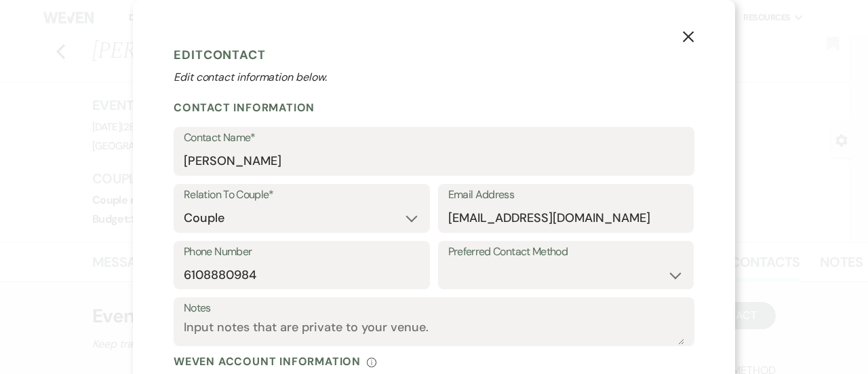 The width and height of the screenshot is (868, 374). I want to click on h1: Edit Contact, so click(434, 55).